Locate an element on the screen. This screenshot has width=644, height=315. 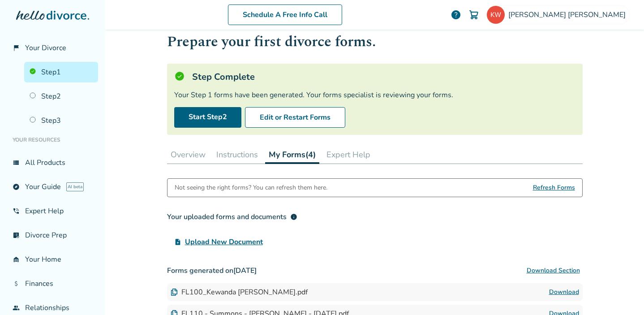
span: garage_home is located at coordinates (16, 260).